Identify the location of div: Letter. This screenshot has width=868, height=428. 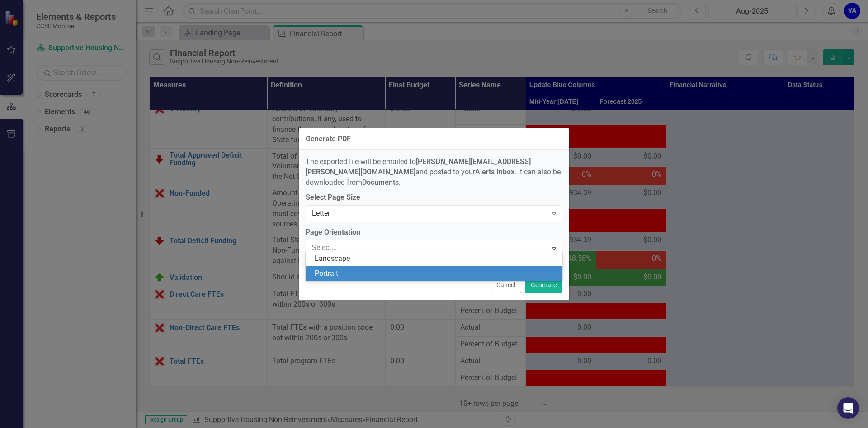
(429, 213).